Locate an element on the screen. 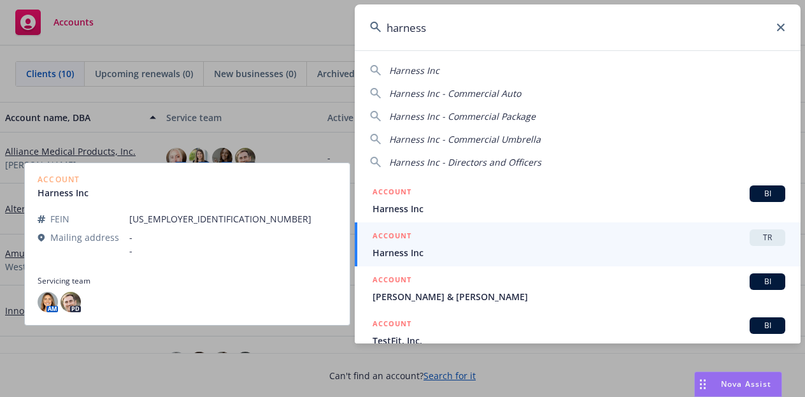 The width and height of the screenshot is (805, 397). span: Harness Inc - Commercial Auto is located at coordinates (455, 93).